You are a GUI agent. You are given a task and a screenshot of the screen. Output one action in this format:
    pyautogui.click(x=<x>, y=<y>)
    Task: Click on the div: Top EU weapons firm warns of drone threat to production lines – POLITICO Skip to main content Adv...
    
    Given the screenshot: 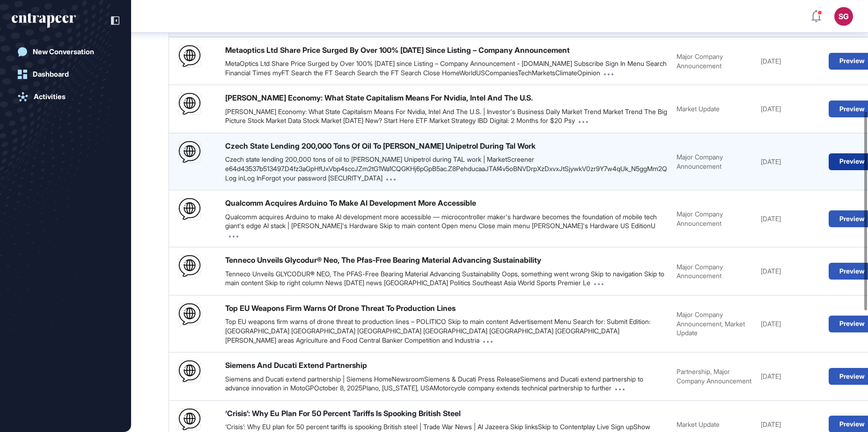 What is the action you would take?
    pyautogui.click(x=446, y=331)
    